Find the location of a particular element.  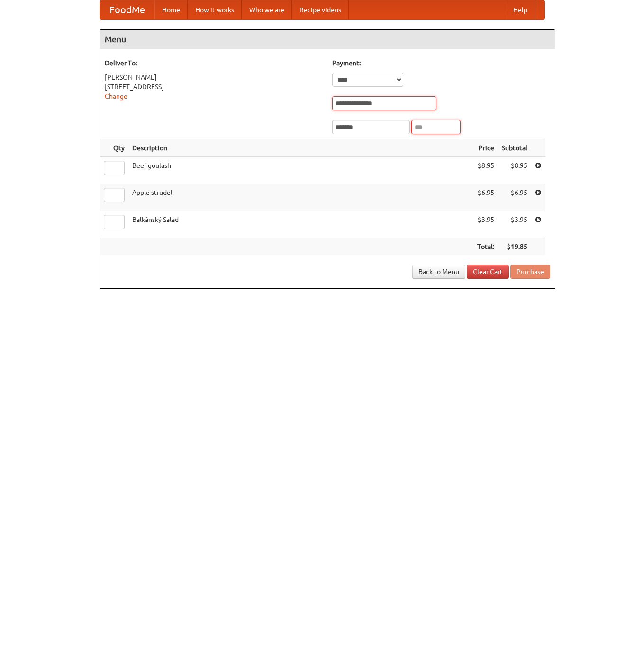

h5: Payment: is located at coordinates (442, 63).